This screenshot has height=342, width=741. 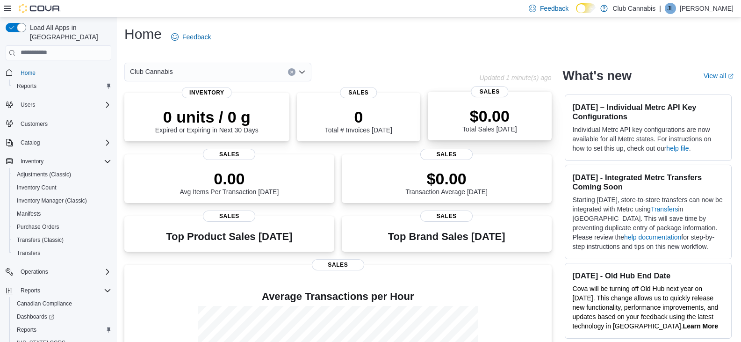 I want to click on a: Home, so click(x=28, y=73).